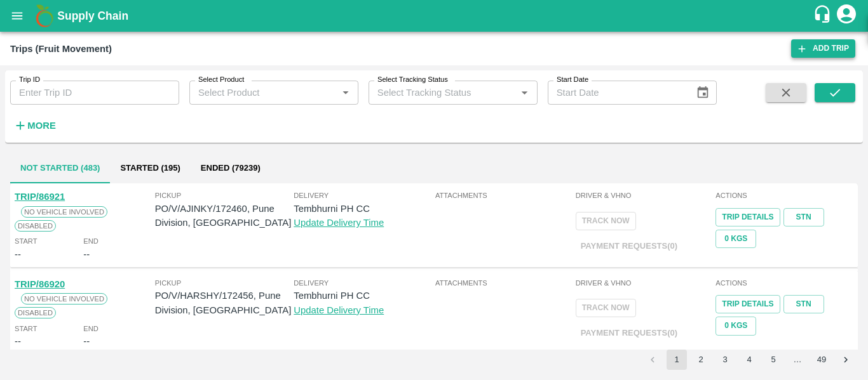  What do you see at coordinates (822, 360) in the screenshot?
I see `button: Go to page 49` at bounding box center [822, 360].